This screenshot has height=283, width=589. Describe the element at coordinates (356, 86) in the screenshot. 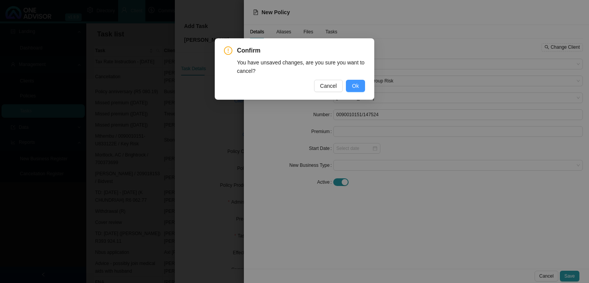

I see `span: Ok` at that location.